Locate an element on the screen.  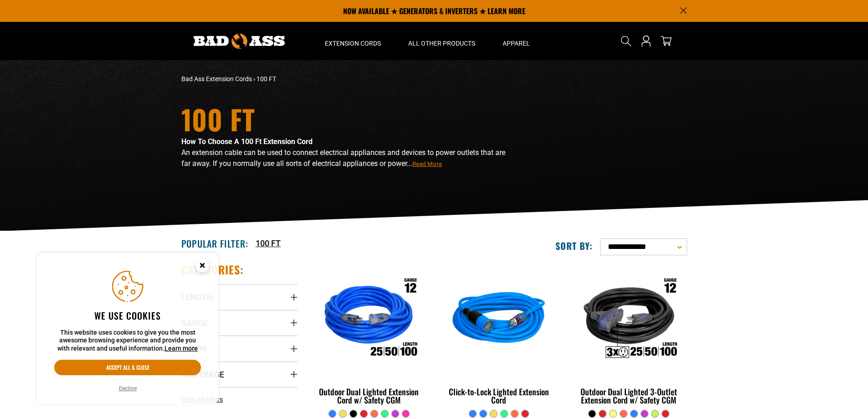
summary: Extension Cords is located at coordinates (353, 41).